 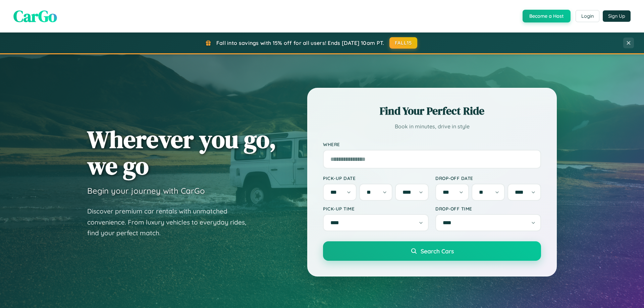 What do you see at coordinates (146, 191) in the screenshot?
I see `h3: Begin your journey with CarGo` at bounding box center [146, 191].